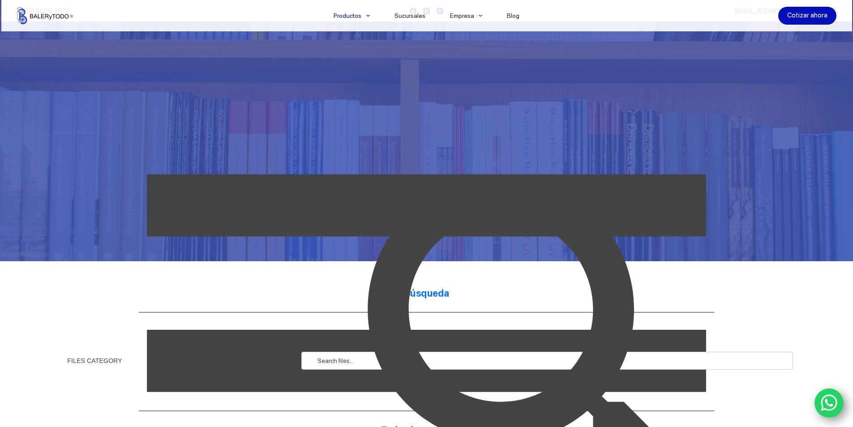 The width and height of the screenshot is (853, 427). What do you see at coordinates (829, 403) in the screenshot?
I see `a: WhatsApp` at bounding box center [829, 403].